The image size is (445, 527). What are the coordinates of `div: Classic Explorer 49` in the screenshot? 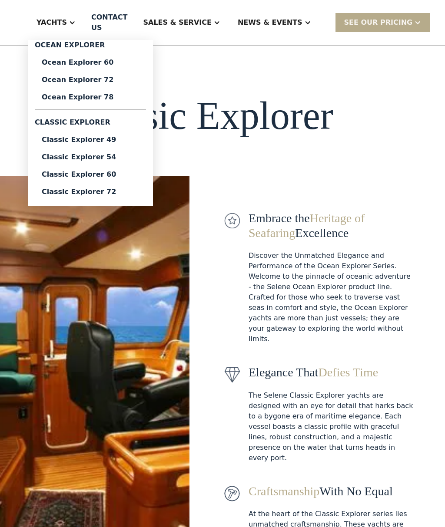 It's located at (90, 140).